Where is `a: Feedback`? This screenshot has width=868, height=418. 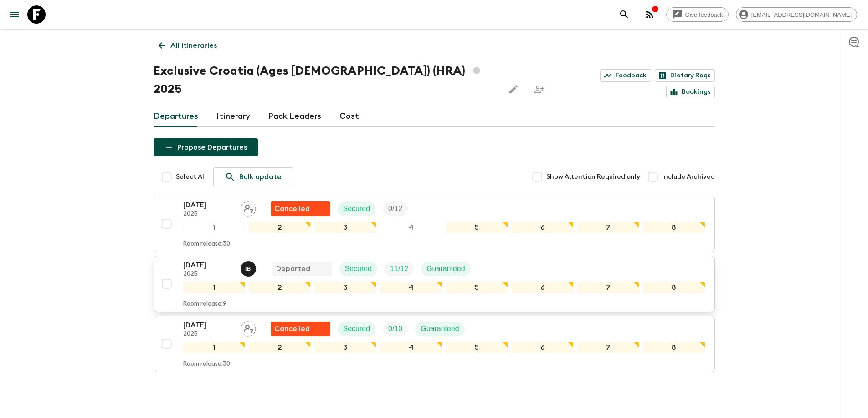
a: Feedback is located at coordinates (625, 76).